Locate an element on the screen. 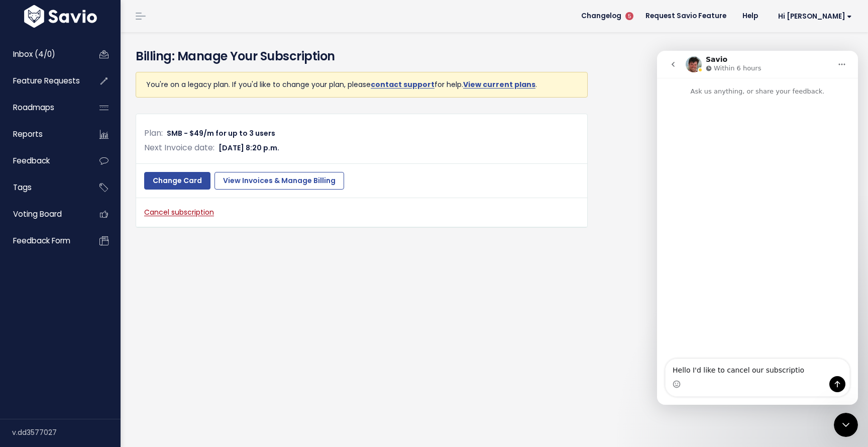  span: Reports is located at coordinates (28, 134).